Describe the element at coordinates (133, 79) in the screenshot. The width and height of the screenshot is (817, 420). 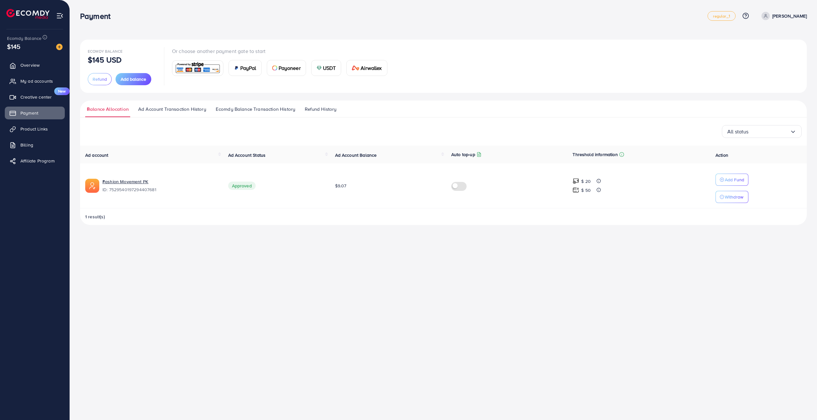
I see `span: Add balance` at that location.